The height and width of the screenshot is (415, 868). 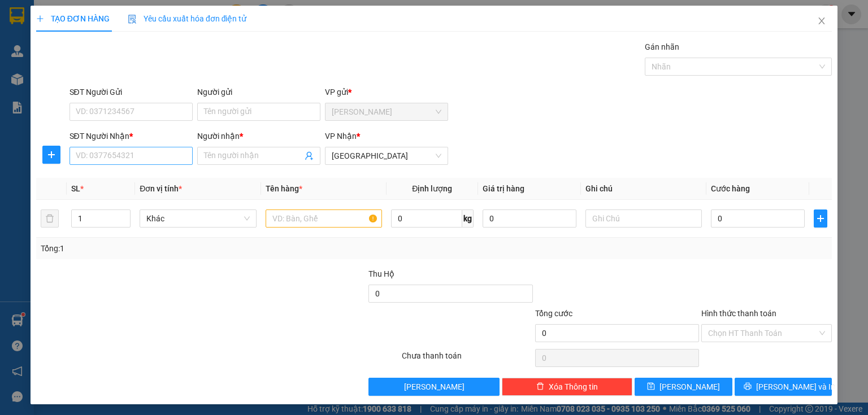 I want to click on button: Close, so click(x=822, y=21).